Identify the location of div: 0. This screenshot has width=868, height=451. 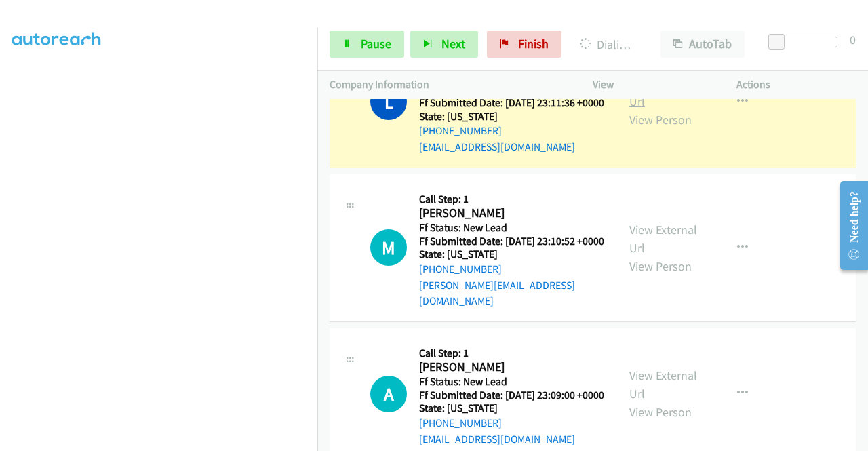
(853, 39).